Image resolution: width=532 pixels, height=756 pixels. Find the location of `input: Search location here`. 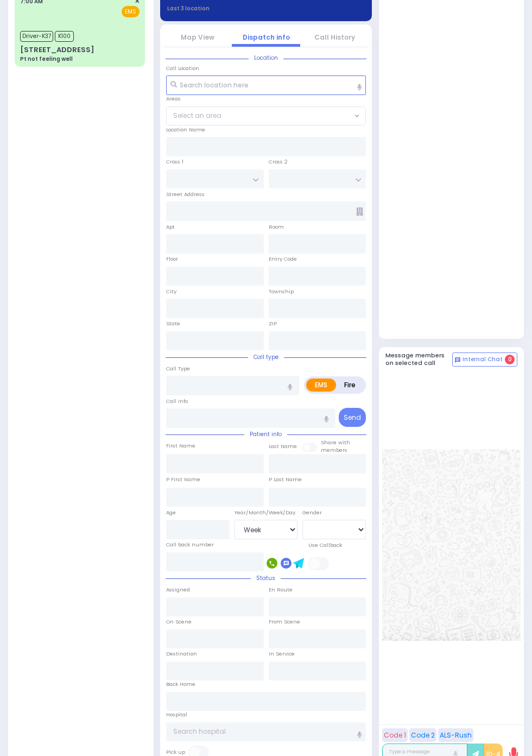

input: Search location here is located at coordinates (266, 85).